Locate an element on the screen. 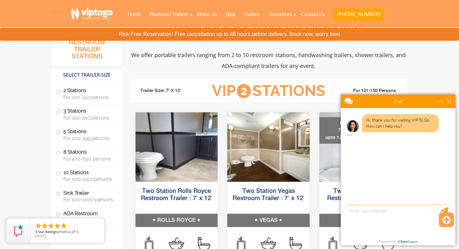  span: Star Rating is located at coordinates (46, 231).